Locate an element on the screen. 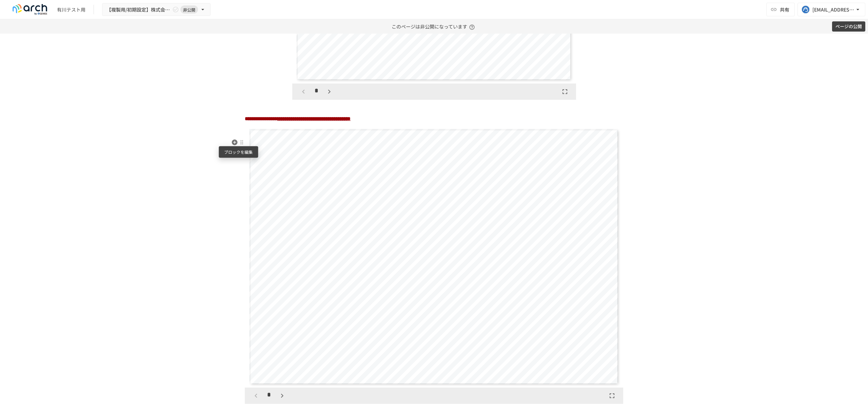 This screenshot has width=868, height=412. span: 共有 is located at coordinates (785, 10).